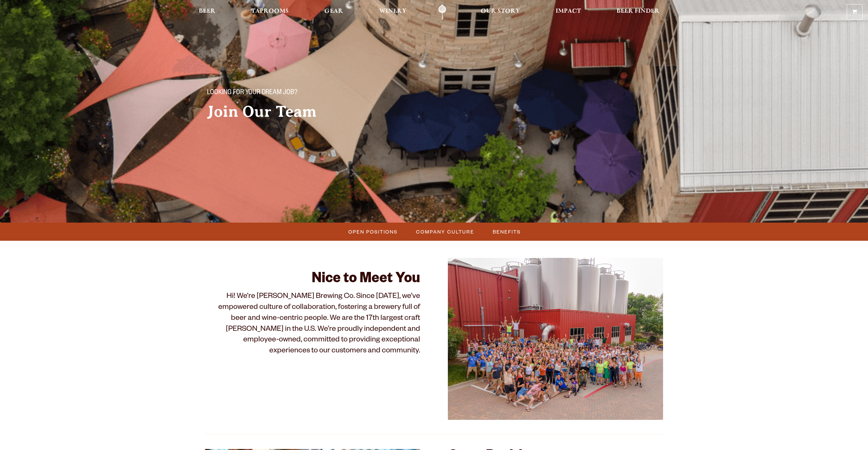 The image size is (868, 450). What do you see at coordinates (507, 231) in the screenshot?
I see `span: Benefits` at bounding box center [507, 231].